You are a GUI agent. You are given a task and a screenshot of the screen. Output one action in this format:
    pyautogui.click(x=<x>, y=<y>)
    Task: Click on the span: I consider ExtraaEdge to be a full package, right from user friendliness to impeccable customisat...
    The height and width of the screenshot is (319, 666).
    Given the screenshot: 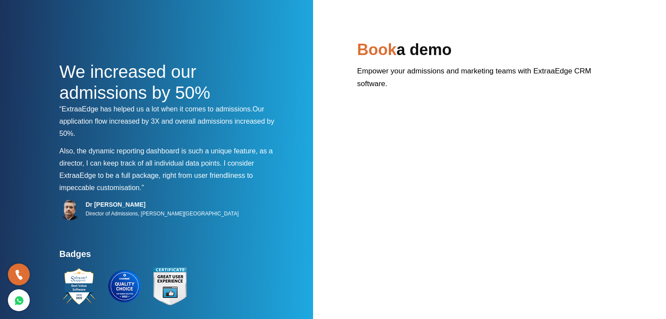 What is the action you would take?
    pyautogui.click(x=157, y=175)
    